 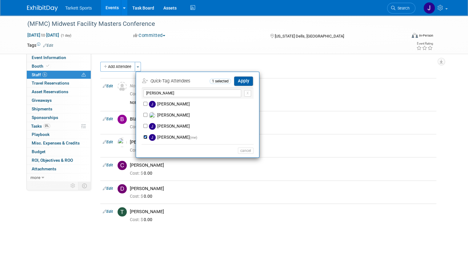 I want to click on a: more, so click(x=59, y=177).